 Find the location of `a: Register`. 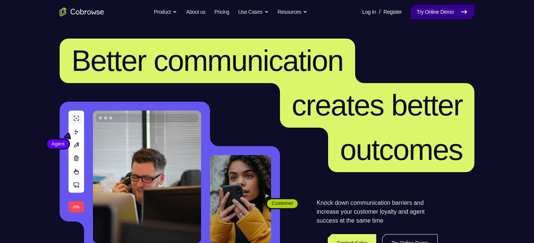

a: Register is located at coordinates (393, 12).